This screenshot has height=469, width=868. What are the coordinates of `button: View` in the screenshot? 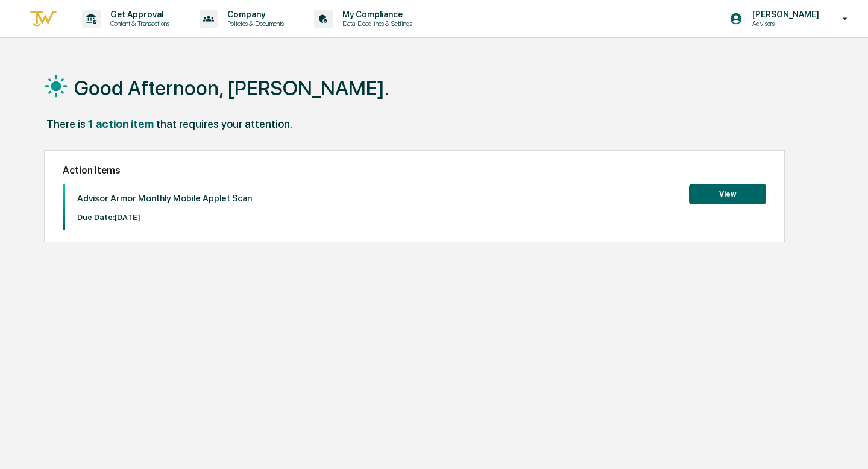 It's located at (727, 194).